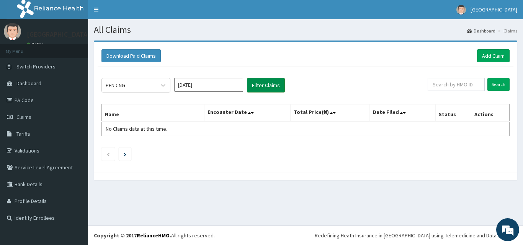 The image size is (523, 245). I want to click on a: RelianceHMO, so click(153, 236).